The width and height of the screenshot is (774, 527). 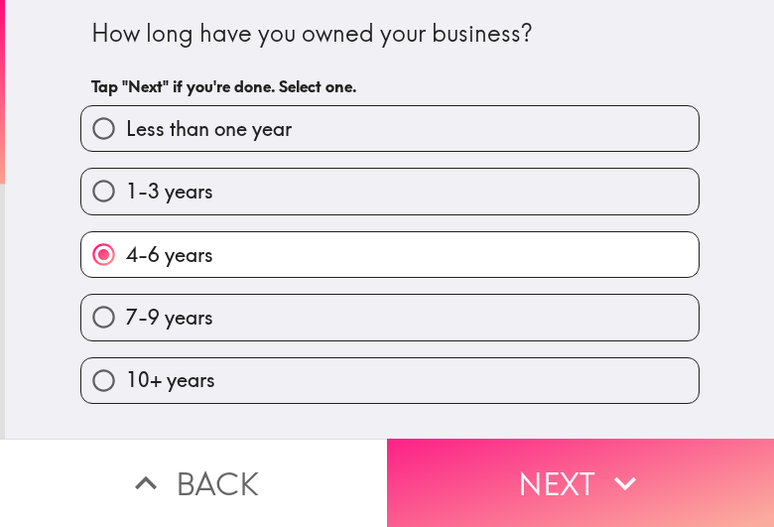 What do you see at coordinates (390, 254) in the screenshot?
I see `button: 4-6 years` at bounding box center [390, 254].